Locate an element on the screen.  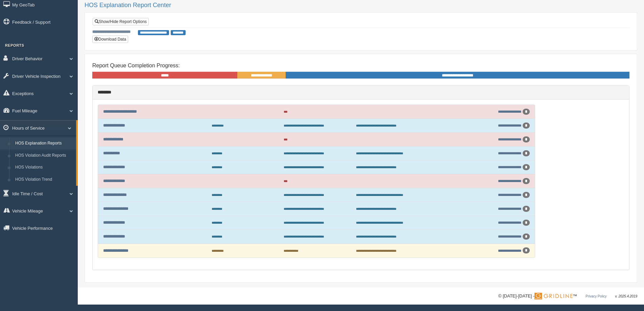
a: HOS Explanation Reports is located at coordinates (44, 143).